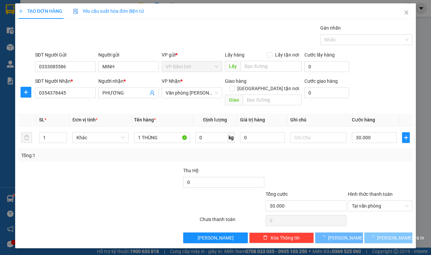 This screenshot has width=431, height=255. I want to click on div: SĐT Người Nhận, so click(65, 81).